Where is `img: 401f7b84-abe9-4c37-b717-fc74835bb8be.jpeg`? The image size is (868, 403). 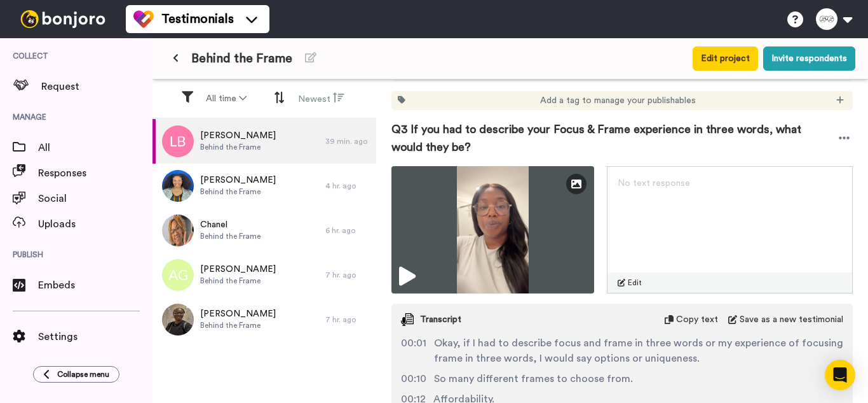
img: 401f7b84-abe9-4c37-b717-fc74835bb8be.jpeg is located at coordinates (178, 186).